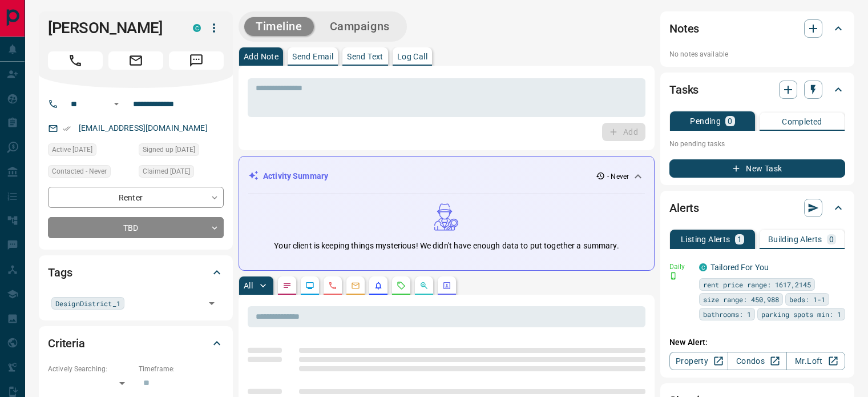 This screenshot has height=397, width=868. What do you see at coordinates (446, 245) in the screenshot?
I see `p: Your client is keeping things mysterious! We didn't have enough data to put together a summary.` at bounding box center [446, 245].